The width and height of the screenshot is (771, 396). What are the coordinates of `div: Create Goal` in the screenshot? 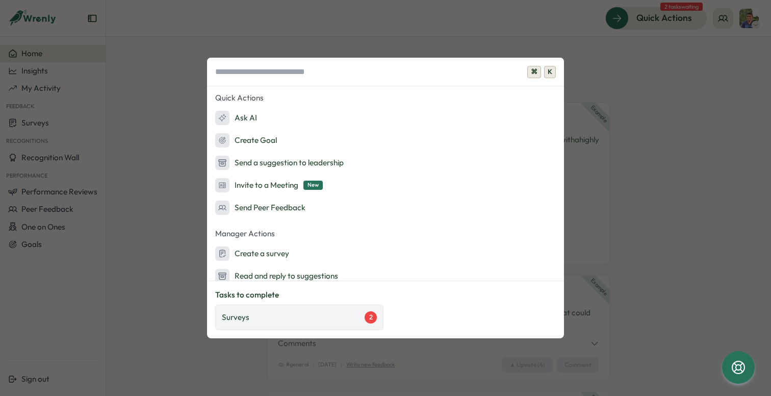 It's located at (246, 140).